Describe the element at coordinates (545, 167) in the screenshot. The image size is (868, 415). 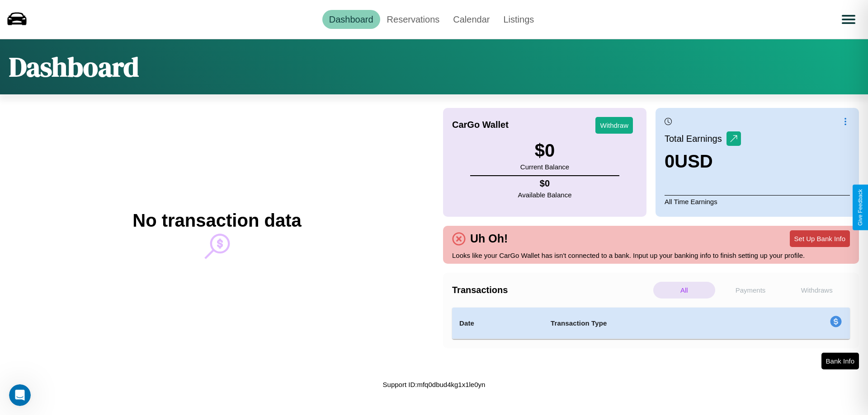
I see `p: Current Balance` at that location.